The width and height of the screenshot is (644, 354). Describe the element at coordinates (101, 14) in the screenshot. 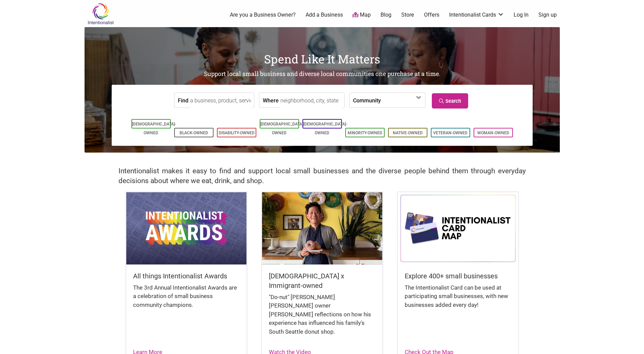

I see `img: Intentionalist` at that location.